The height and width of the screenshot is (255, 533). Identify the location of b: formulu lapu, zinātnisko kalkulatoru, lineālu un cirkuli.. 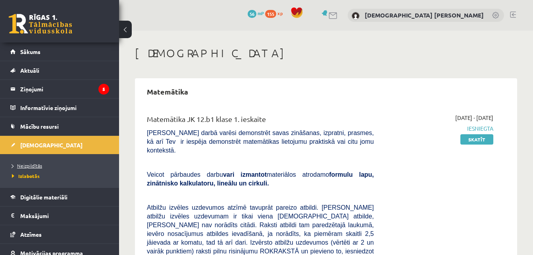
(260, 179).